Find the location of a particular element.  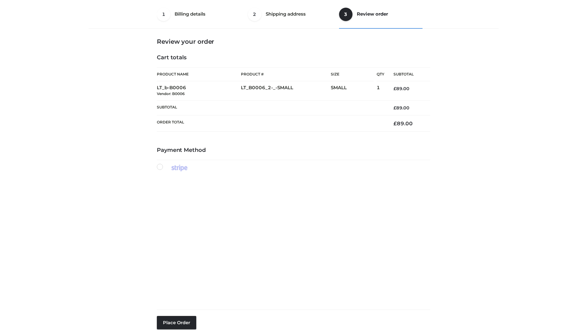

small: Vendor: B0006 is located at coordinates (171, 94).